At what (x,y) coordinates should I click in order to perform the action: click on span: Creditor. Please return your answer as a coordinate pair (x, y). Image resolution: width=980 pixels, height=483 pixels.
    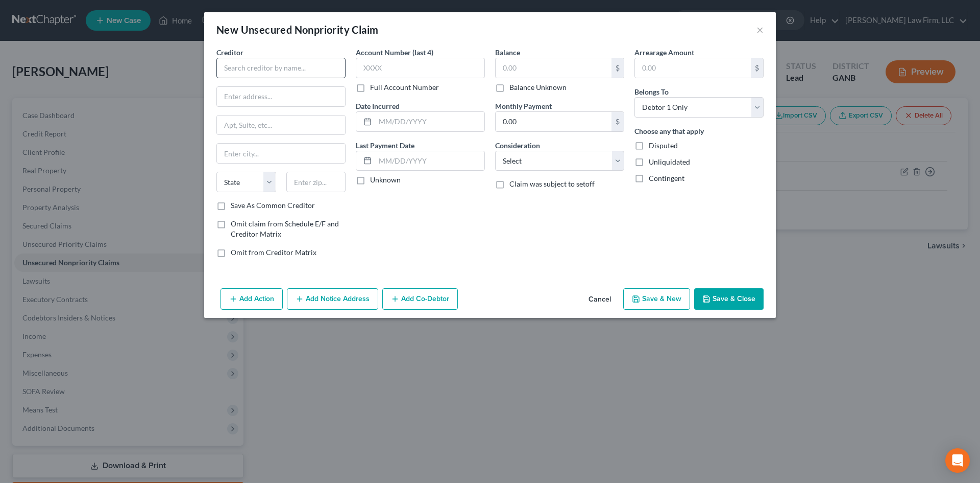
    Looking at the image, I should click on (230, 52).